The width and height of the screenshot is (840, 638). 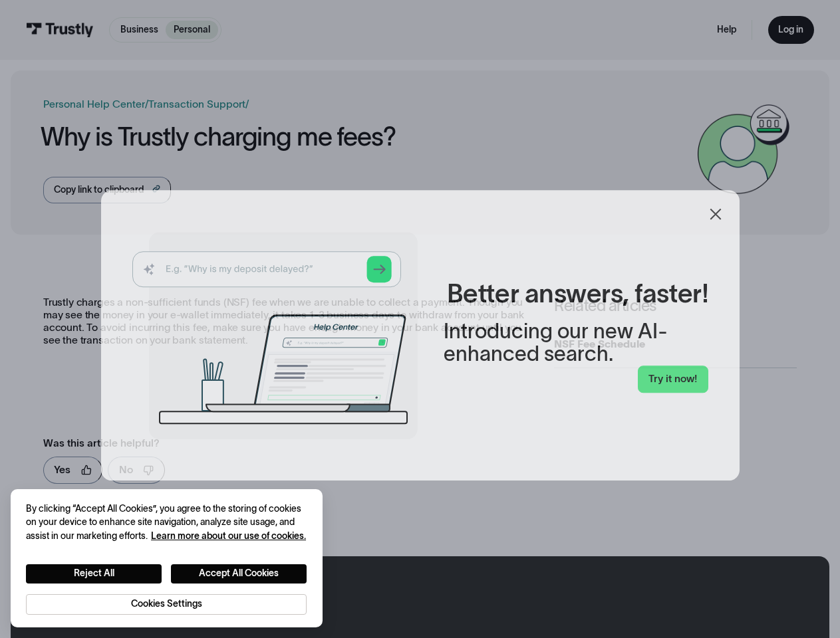 I want to click on button: Reject All, so click(x=94, y=574).